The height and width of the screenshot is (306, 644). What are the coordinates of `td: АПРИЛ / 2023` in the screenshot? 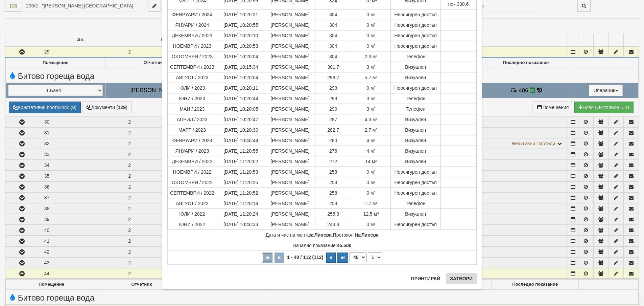 It's located at (192, 119).